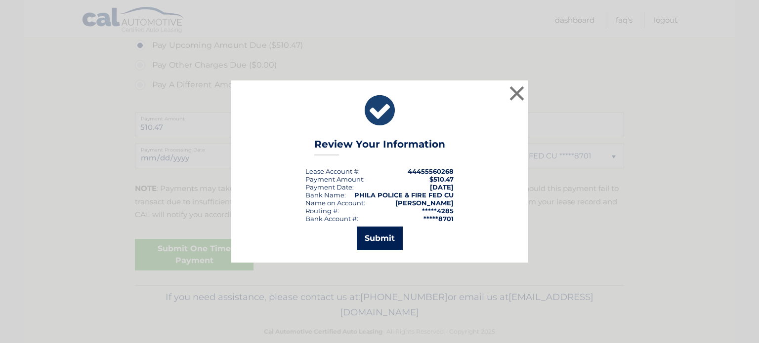 This screenshot has width=759, height=343. I want to click on div: Routing #:, so click(322, 211).